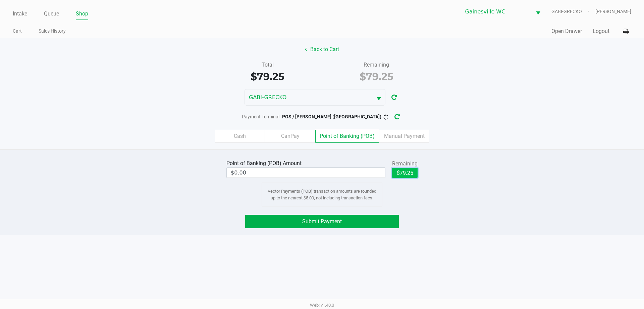 The image size is (644, 309). What do you see at coordinates (268, 65) in the screenshot?
I see `div: Total` at bounding box center [268, 65].